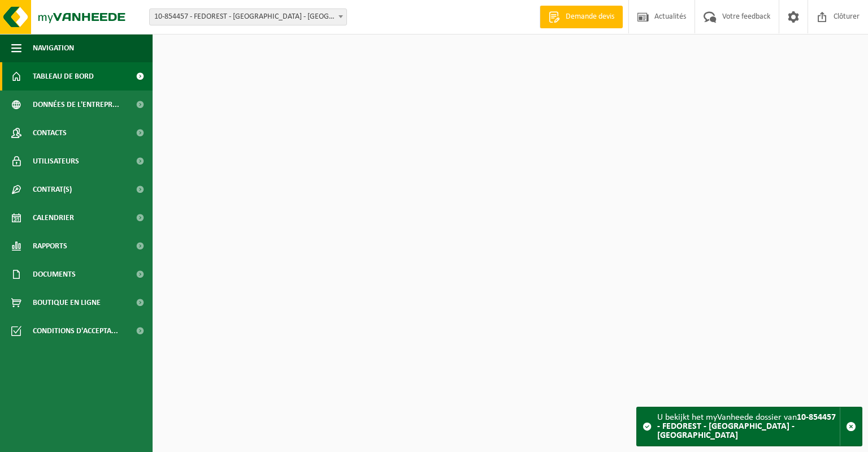  What do you see at coordinates (50, 133) in the screenshot?
I see `span: Contacts` at bounding box center [50, 133].